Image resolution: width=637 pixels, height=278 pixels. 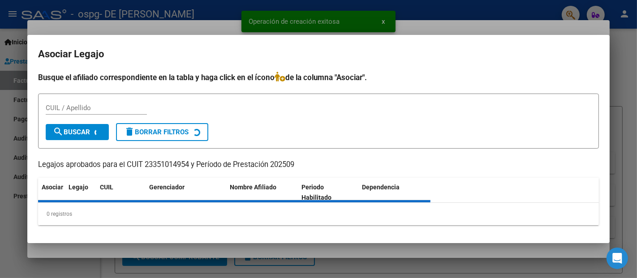 I want to click on datatable-header-cell: Gerenciador, so click(x=186, y=193).